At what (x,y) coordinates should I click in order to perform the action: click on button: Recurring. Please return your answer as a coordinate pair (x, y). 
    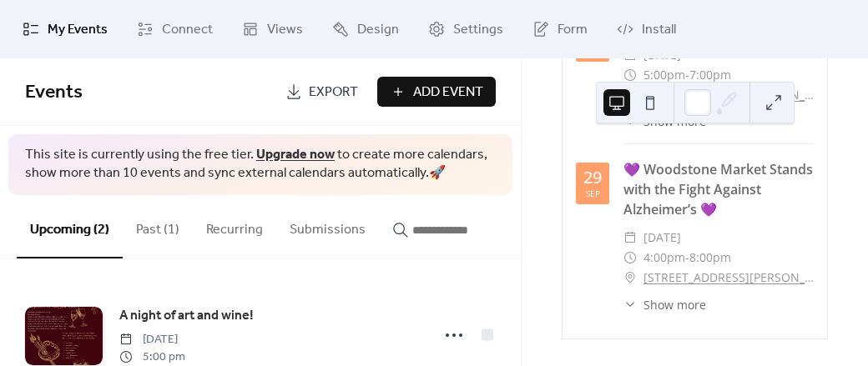
    Looking at the image, I should click on (234, 226).